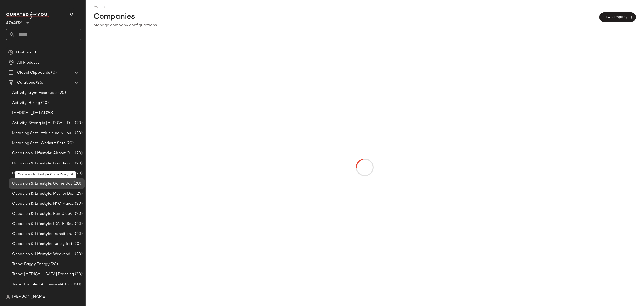 This screenshot has height=306, width=644. What do you see at coordinates (43, 254) in the screenshot?
I see `span: Occasion & Lifestyle: Weekend Wellness Getaway` at bounding box center [43, 254].